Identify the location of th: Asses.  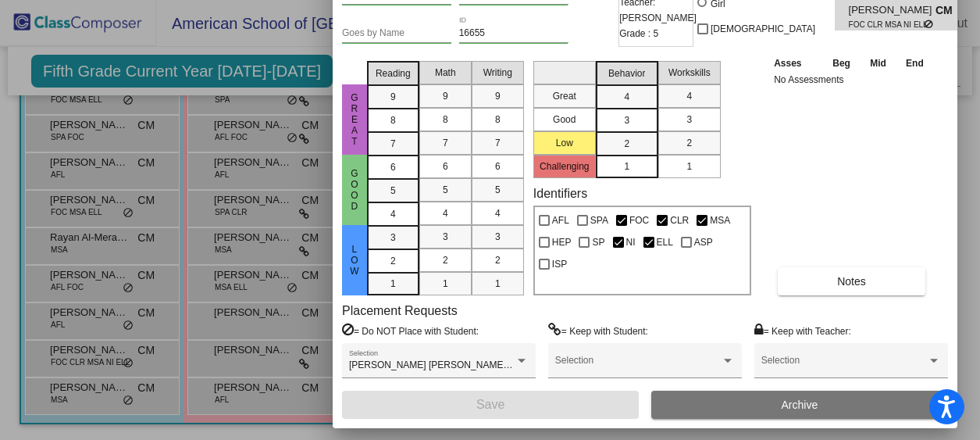
(796, 64).